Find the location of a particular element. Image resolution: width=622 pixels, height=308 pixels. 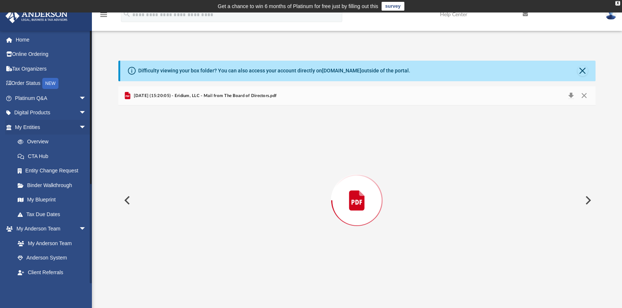

a: My Entitiesarrow_drop_down is located at coordinates (51, 127).